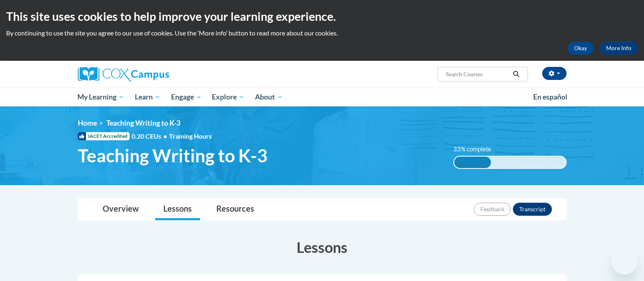 Image resolution: width=644 pixels, height=281 pixels. I want to click on button: Account Settings, so click(555, 73).